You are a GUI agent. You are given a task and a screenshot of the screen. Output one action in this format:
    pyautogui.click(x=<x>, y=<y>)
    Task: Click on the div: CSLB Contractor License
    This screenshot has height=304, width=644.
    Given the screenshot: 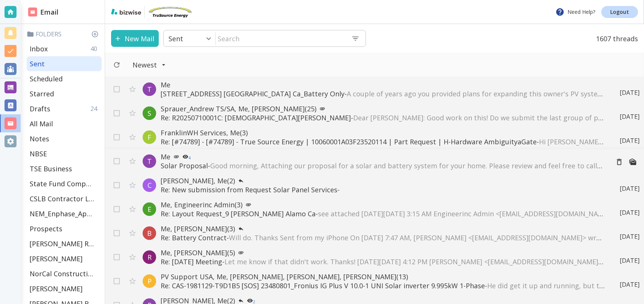 What is the action you would take?
    pyautogui.click(x=64, y=199)
    